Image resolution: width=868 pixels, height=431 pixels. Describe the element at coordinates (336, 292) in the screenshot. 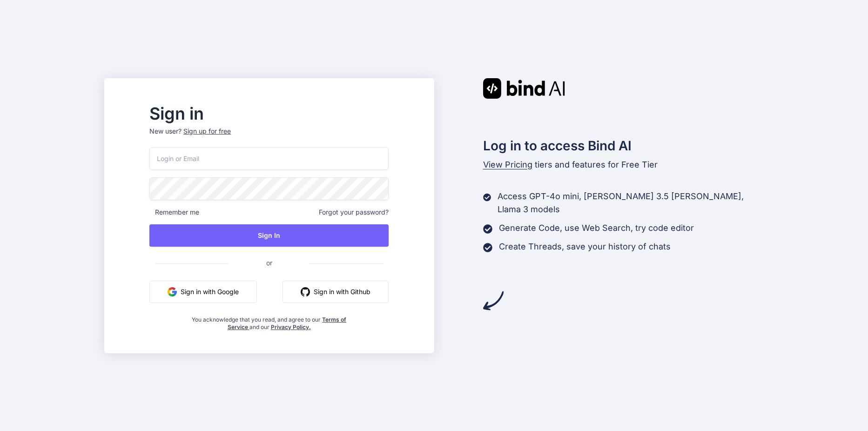

I see `button: Sign in with Github` at that location.